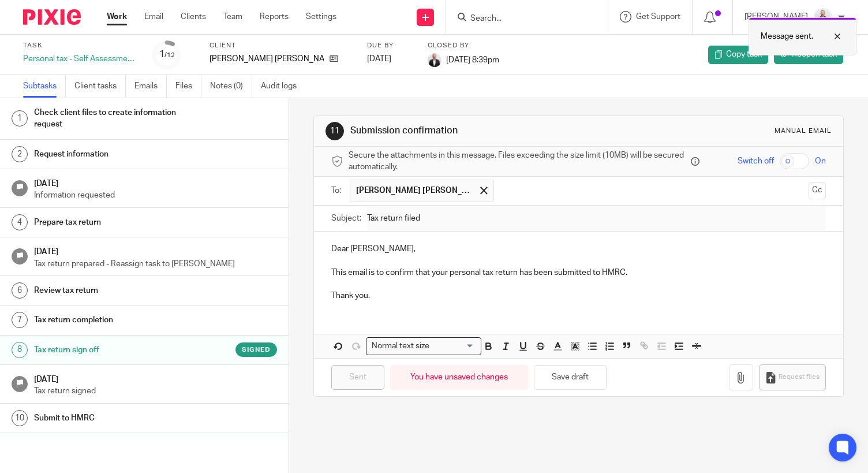  Describe the element at coordinates (464, 46) in the screenshot. I see `label: Closed by` at that location.